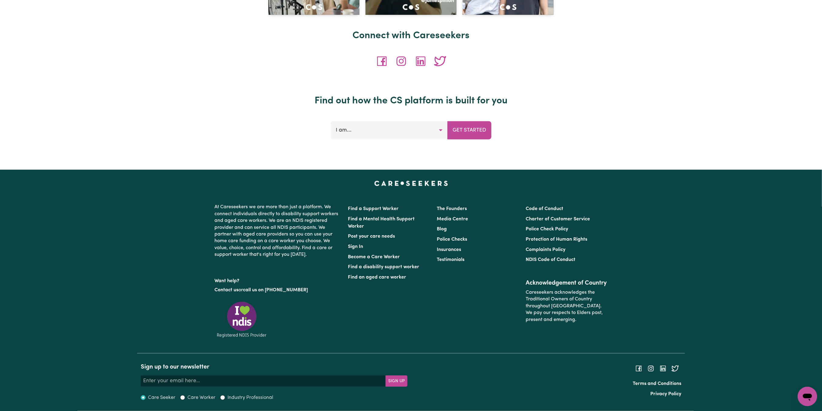 The height and width of the screenshot is (411, 822). I want to click on a: Follow Careseekers on Twitter, so click(675, 369).